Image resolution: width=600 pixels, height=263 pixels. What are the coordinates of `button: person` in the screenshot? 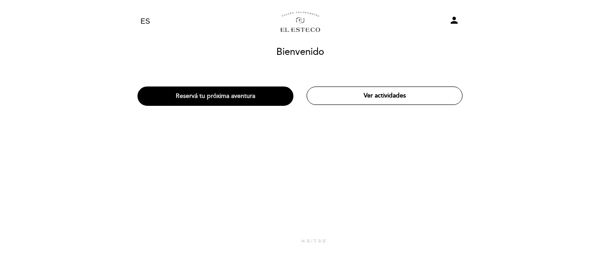 It's located at (454, 22).